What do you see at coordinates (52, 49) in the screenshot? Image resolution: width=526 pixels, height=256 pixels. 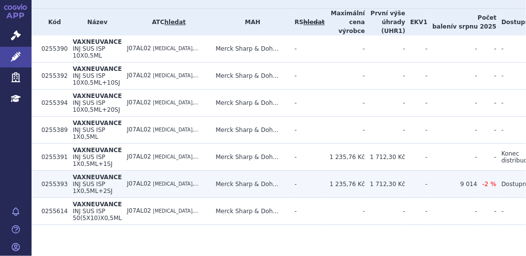 I see `td: 0255390` at bounding box center [52, 49].